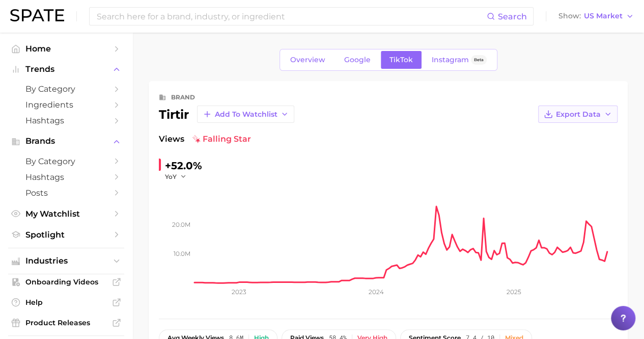  What do you see at coordinates (66, 302) in the screenshot?
I see `a: Help` at bounding box center [66, 302].